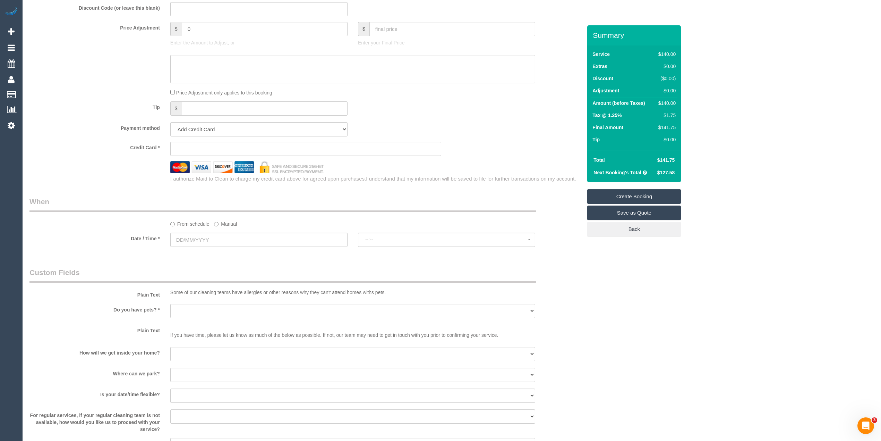 The width and height of the screenshot is (881, 441). I want to click on label: Is your date/time flexible?, so click(95, 393).